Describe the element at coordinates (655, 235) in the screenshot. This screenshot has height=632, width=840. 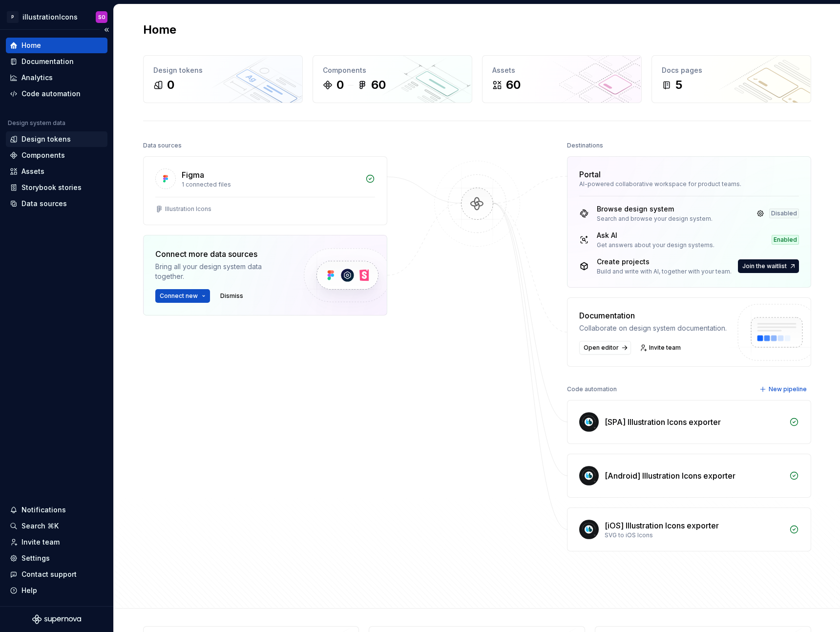
I see `div: Ask AI` at that location.